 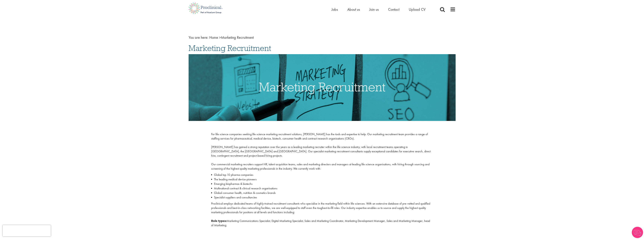 What do you see at coordinates (322, 184) in the screenshot?
I see `li: Emerging biopharmas & biotechs` at bounding box center [322, 184].